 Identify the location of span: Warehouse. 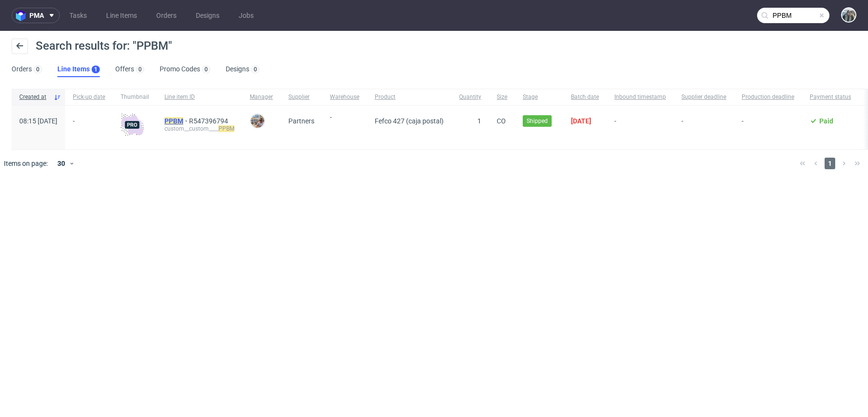
(344, 97).